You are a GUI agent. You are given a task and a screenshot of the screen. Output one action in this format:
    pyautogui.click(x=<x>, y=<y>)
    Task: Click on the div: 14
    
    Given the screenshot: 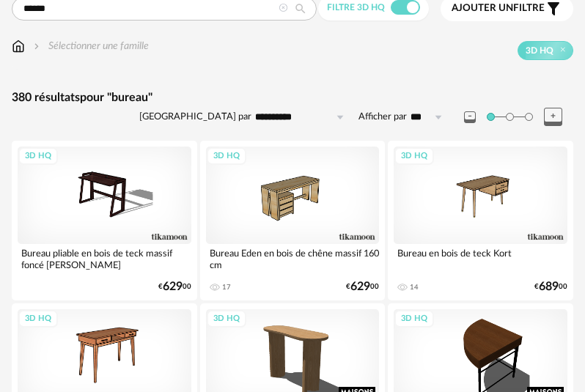 What is the action you would take?
    pyautogui.click(x=414, y=287)
    